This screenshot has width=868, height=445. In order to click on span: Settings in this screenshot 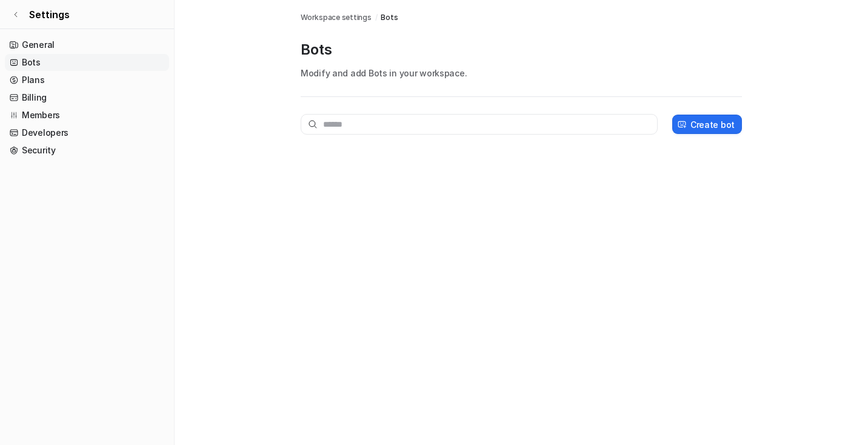, I will do `click(49, 14)`.